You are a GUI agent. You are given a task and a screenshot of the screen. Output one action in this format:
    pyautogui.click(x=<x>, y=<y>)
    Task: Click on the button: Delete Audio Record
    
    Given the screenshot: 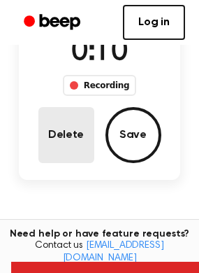 What is the action you would take?
    pyautogui.click(x=66, y=135)
    